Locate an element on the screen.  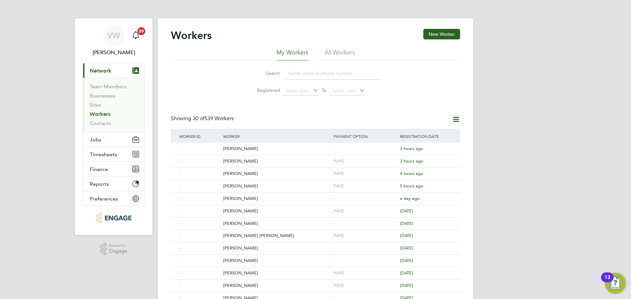
button: Reports is located at coordinates (114, 184).